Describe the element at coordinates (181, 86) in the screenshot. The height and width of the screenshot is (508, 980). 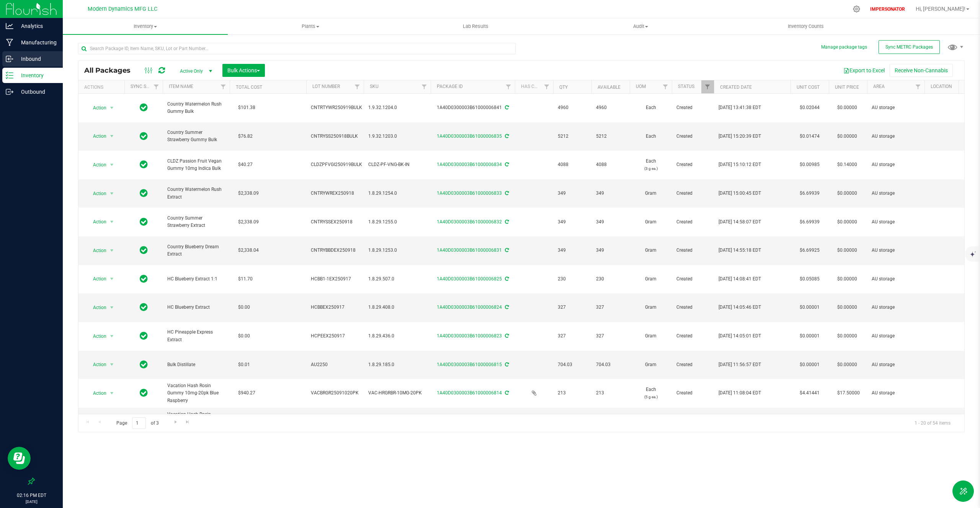
I see `a: Item Name` at that location.